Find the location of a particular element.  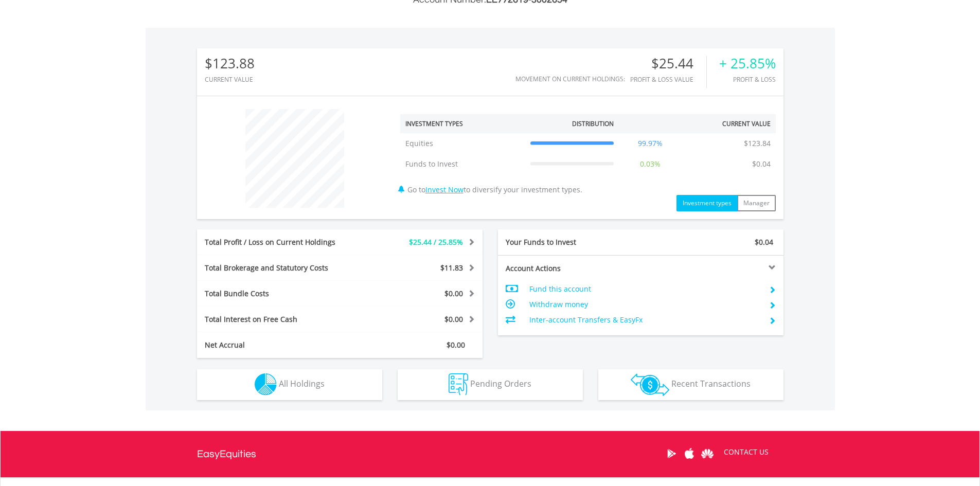

button: Pending Orders is located at coordinates (490, 385).